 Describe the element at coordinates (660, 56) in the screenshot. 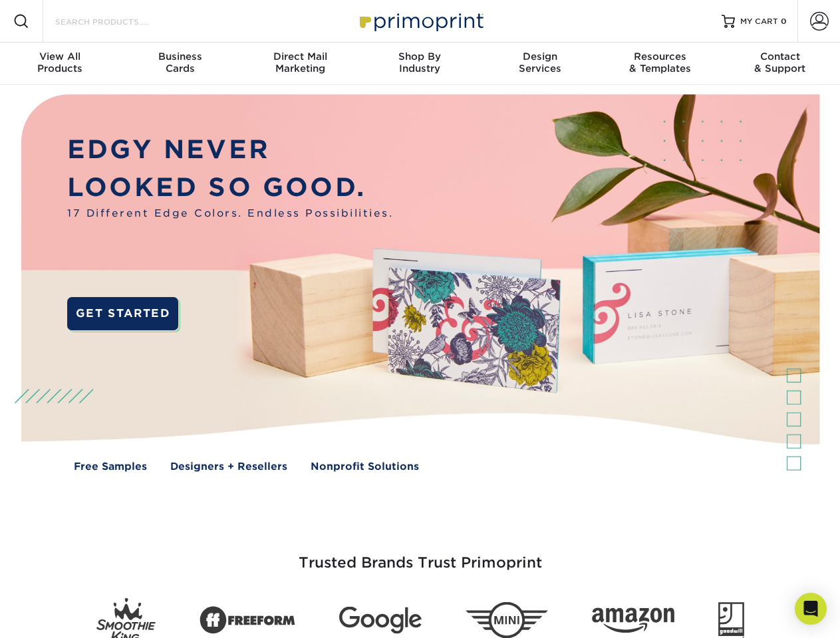

I see `span: Resources` at that location.